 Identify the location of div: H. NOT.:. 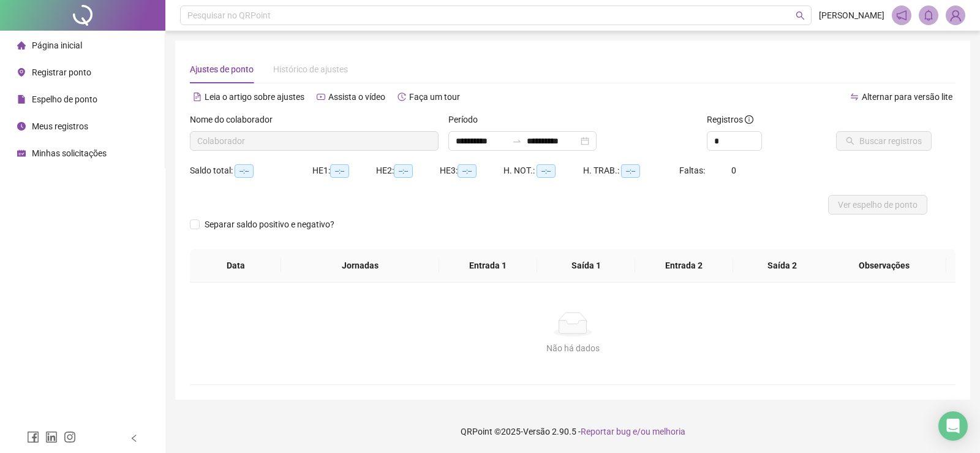
(543, 171).